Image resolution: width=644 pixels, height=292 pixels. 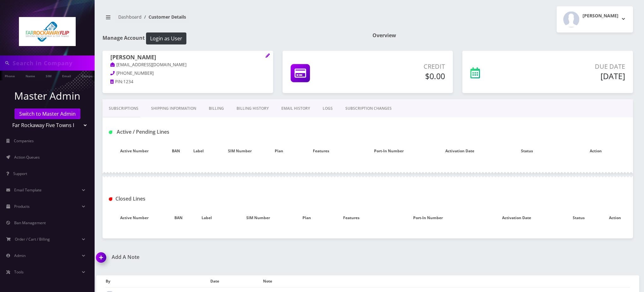 What do you see at coordinates (111, 132) in the screenshot?
I see `img: Active / Pending Lines` at bounding box center [111, 132].